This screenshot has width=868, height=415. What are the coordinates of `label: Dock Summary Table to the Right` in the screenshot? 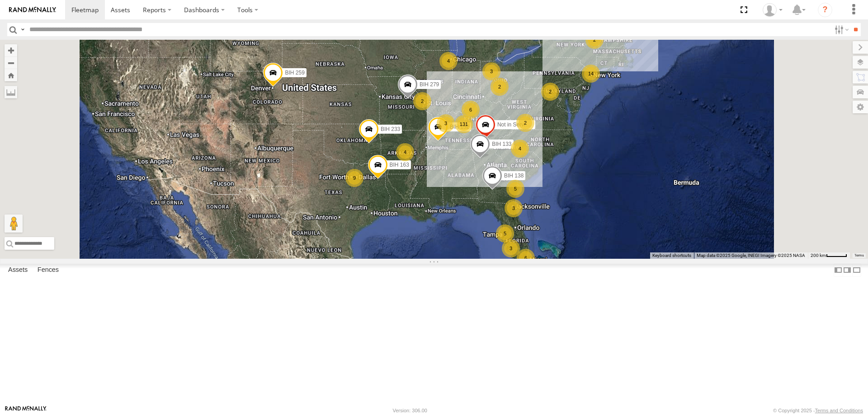 It's located at (848, 270).